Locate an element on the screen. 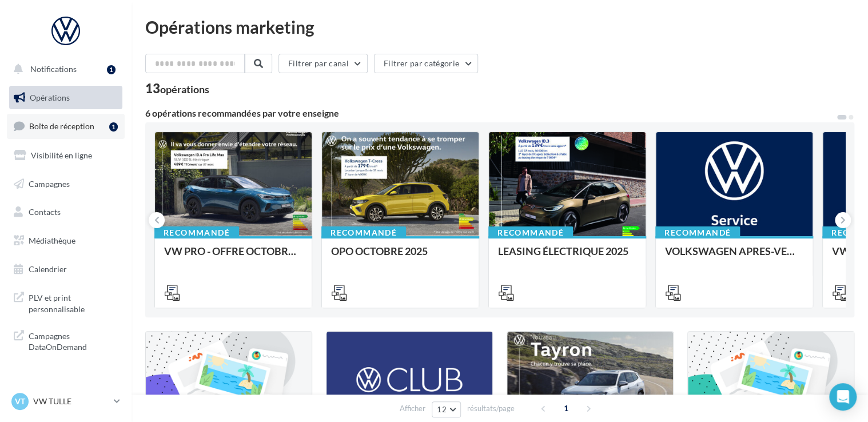  button: Notifications 1 is located at coordinates (64, 69).